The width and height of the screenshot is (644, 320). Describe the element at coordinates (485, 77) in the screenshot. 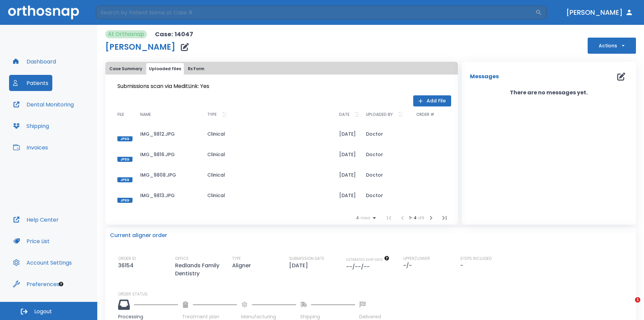

I see `p: Messages` at that location.